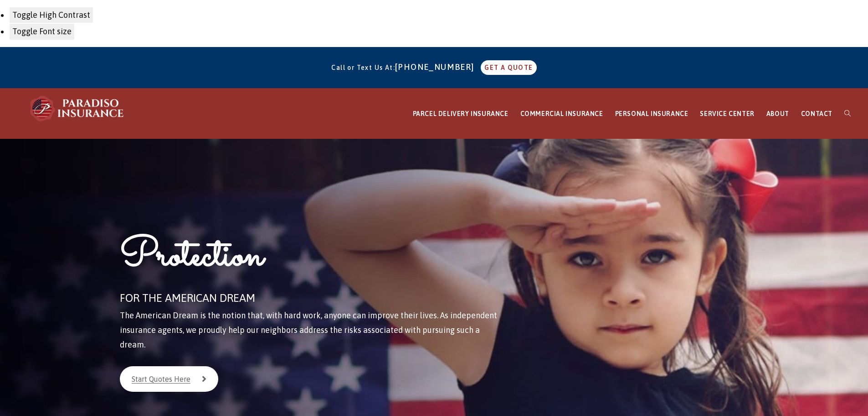 Image resolution: width=868 pixels, height=416 pixels. Describe the element at coordinates (169, 378) in the screenshot. I see `a: Start Quotes Here` at that location.